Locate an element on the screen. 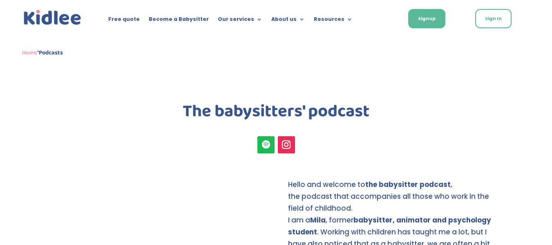 This screenshot has height=245, width=552. strong: Podcasts is located at coordinates (51, 53).